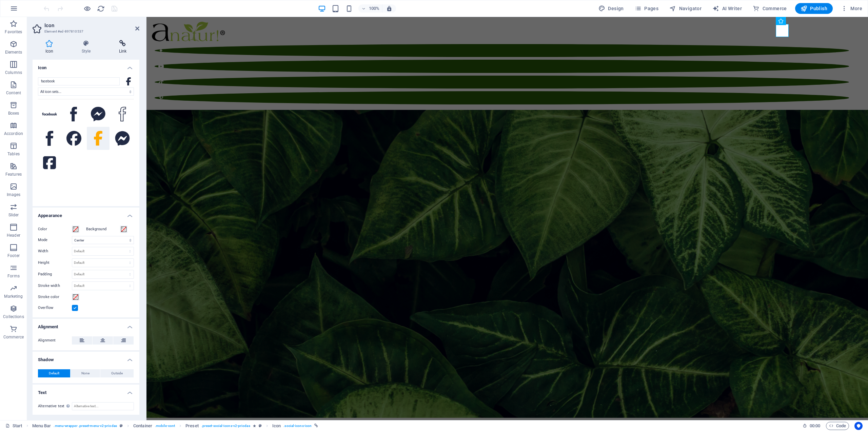 This screenshot has width=868, height=431. I want to click on p: Content, so click(14, 93).